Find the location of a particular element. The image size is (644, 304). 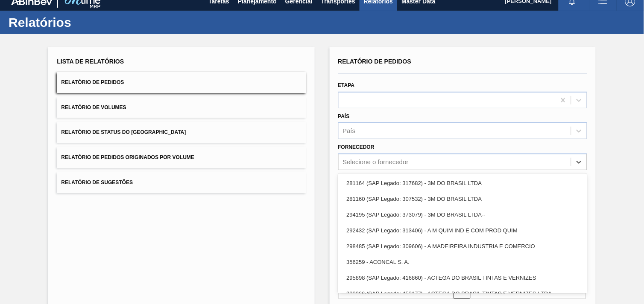

h1: Relatórios is located at coordinates (84, 22).